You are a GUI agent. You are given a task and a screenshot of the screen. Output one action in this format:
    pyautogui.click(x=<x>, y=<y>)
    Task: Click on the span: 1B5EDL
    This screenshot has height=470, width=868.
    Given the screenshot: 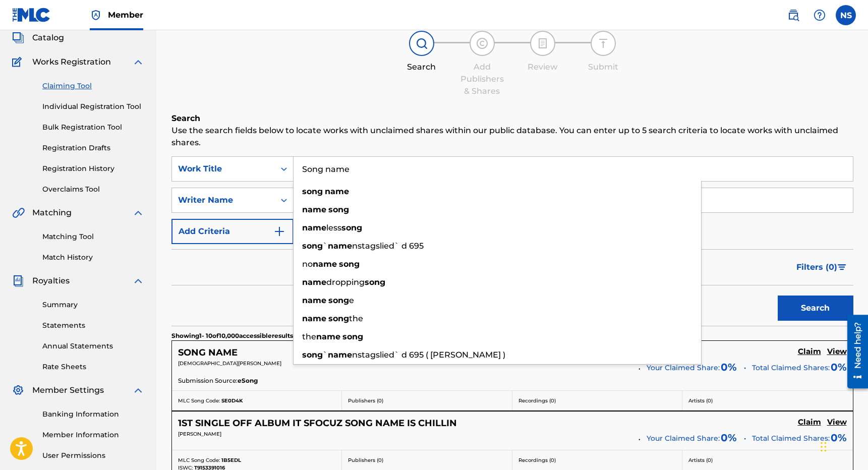 What is the action you would take?
    pyautogui.click(x=231, y=460)
    